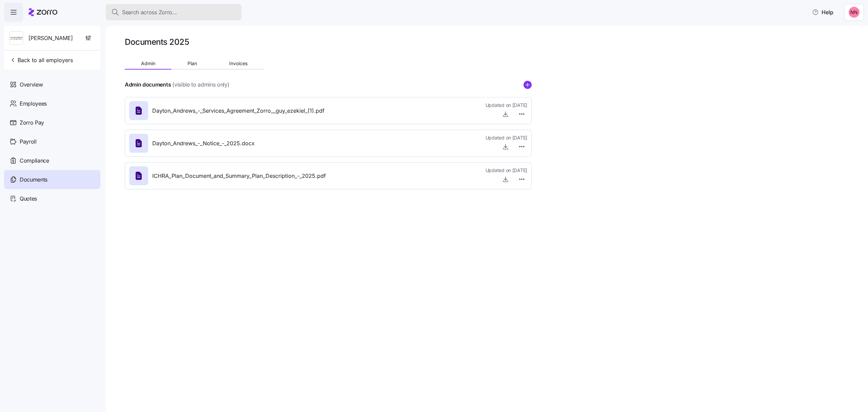 This screenshot has width=868, height=412. I want to click on img: Employer logo, so click(16, 38).